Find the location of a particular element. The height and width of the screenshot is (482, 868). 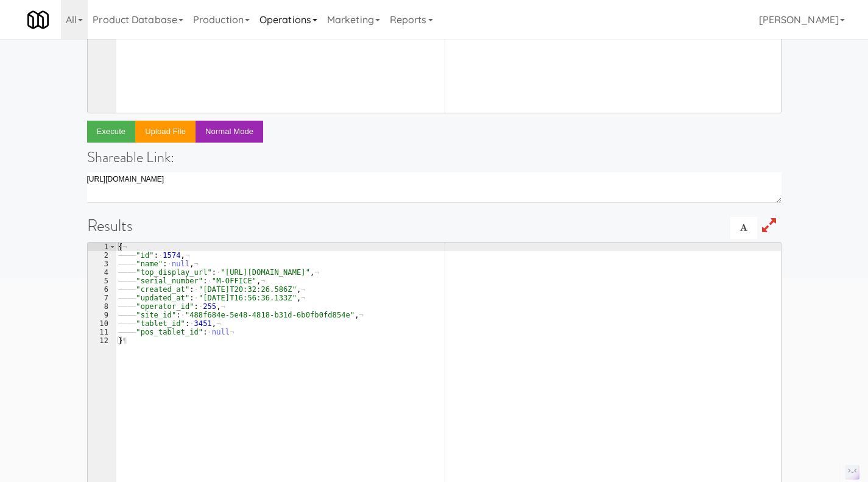

div: 4 is located at coordinates (102, 272).